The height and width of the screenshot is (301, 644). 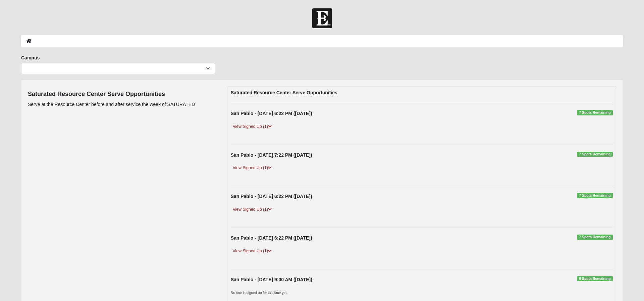 I want to click on strong: Saturated Resource Center Serve Opportunities, so click(x=284, y=93).